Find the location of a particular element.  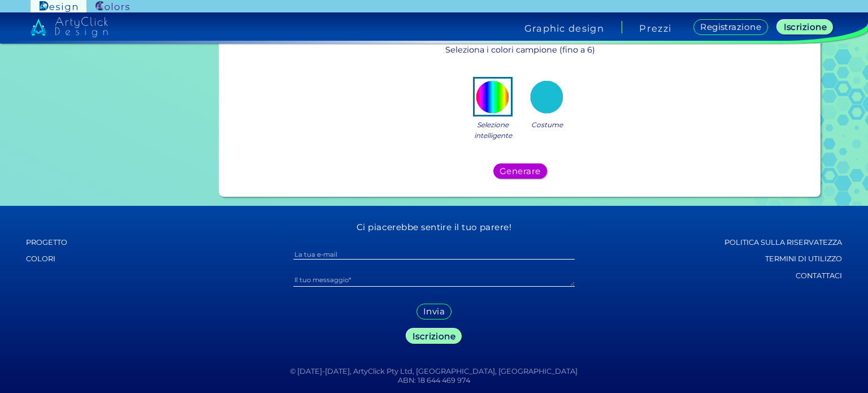

font: Prezzi is located at coordinates (655, 28).